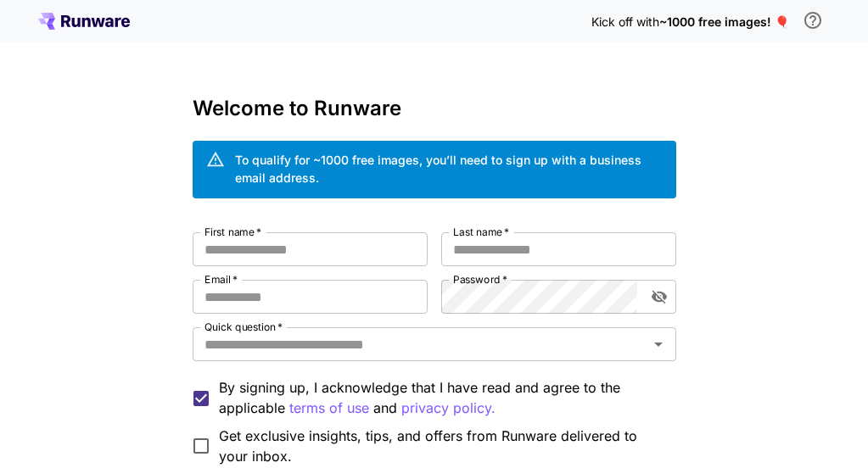 The image size is (868, 468). Describe the element at coordinates (441, 446) in the screenshot. I see `span: Get exclusive insights, tips, and offers from Runware delivered to your inbox.` at that location.